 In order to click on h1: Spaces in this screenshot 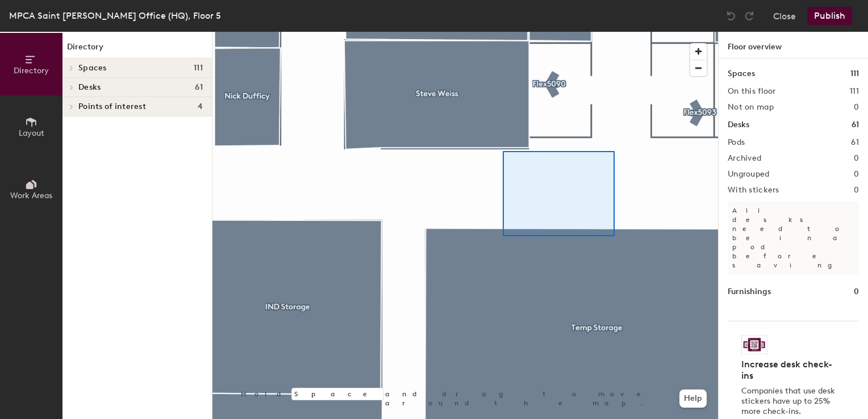, I will do `click(741, 74)`.